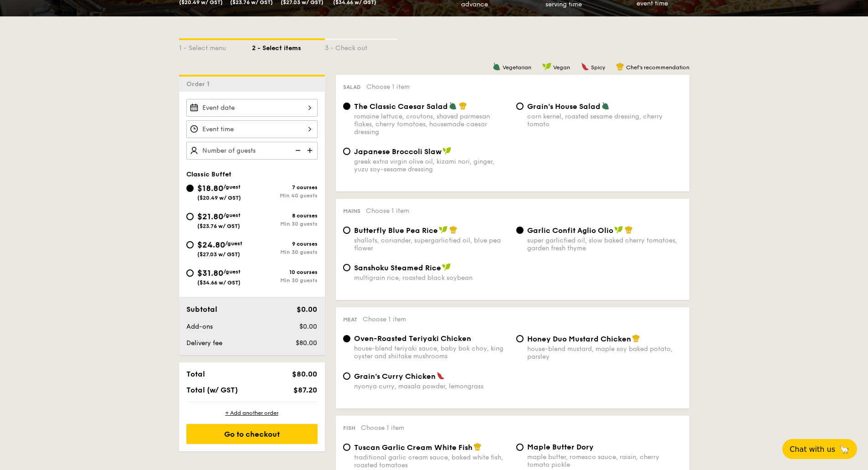 The width and height of the screenshot is (868, 470). Describe the element at coordinates (361, 47) in the screenshot. I see `div: 3 - Check out` at that location.